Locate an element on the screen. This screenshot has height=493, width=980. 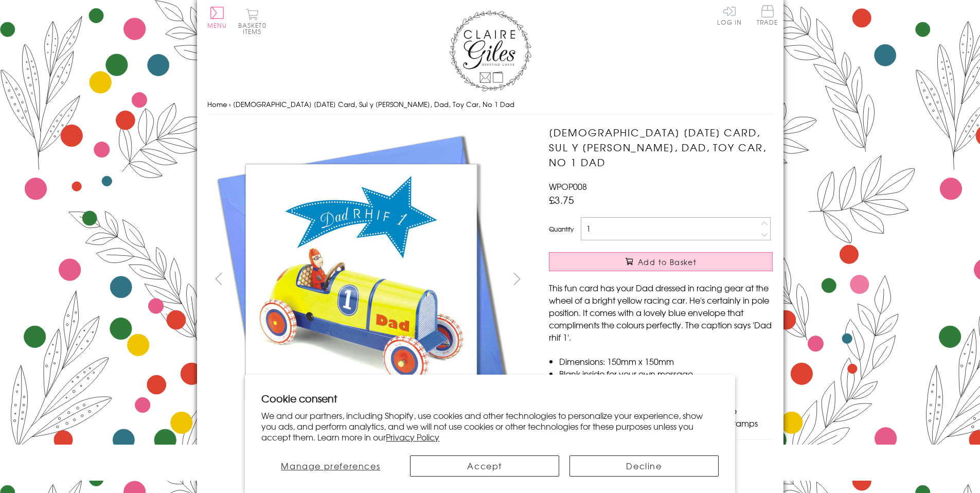
button: Menu is located at coordinates (217, 17).